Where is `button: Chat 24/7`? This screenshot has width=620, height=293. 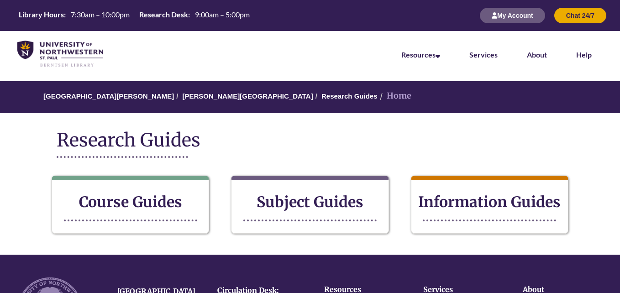
button: Chat 24/7 is located at coordinates (580, 16).